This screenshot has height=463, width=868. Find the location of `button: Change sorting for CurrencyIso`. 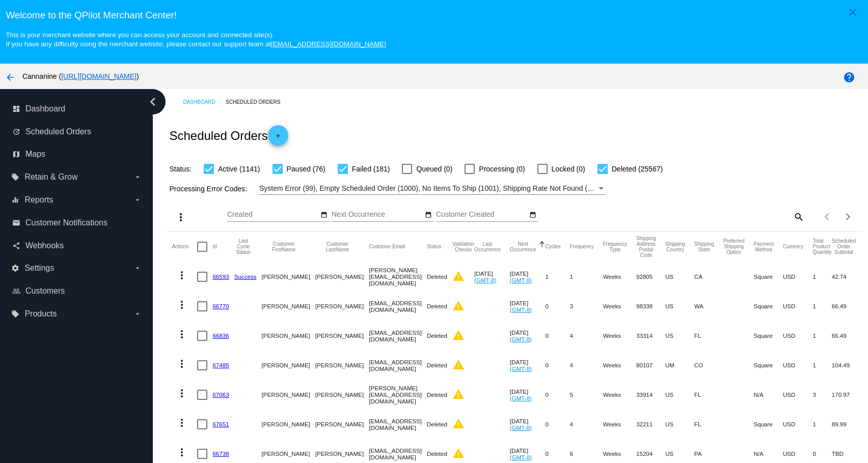

button: Change sorting for CurrencyIso is located at coordinates (793, 247).